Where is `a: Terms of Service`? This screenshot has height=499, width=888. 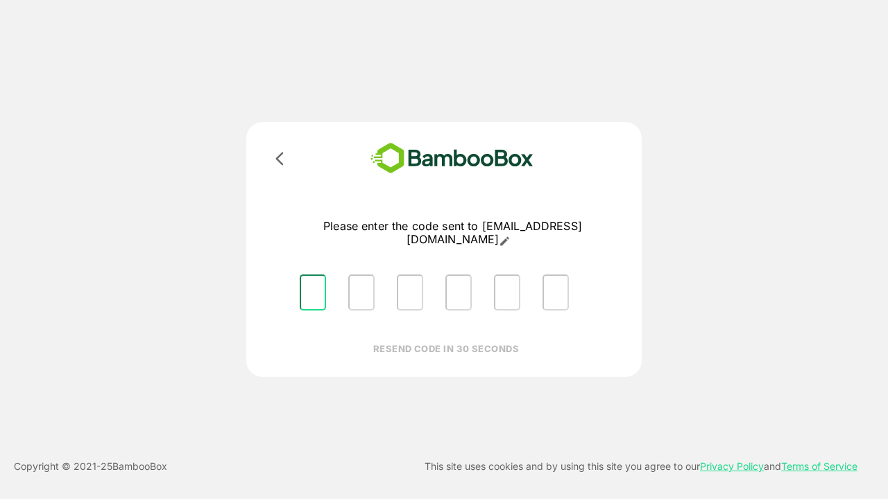 a: Terms of Service is located at coordinates (819, 466).